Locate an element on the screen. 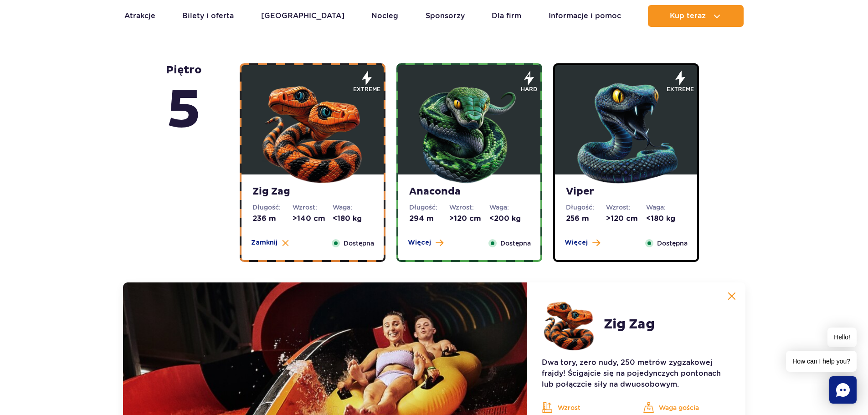  dd: 256 m is located at coordinates (586, 219).